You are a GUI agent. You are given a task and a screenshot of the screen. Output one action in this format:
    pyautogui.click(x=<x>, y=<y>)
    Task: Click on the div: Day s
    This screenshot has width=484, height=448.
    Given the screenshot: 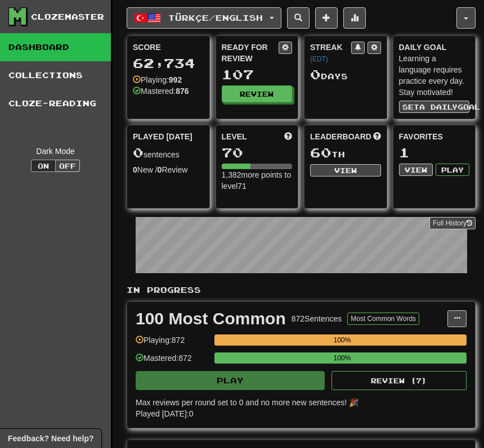 What is the action you would take?
    pyautogui.click(x=346, y=75)
    